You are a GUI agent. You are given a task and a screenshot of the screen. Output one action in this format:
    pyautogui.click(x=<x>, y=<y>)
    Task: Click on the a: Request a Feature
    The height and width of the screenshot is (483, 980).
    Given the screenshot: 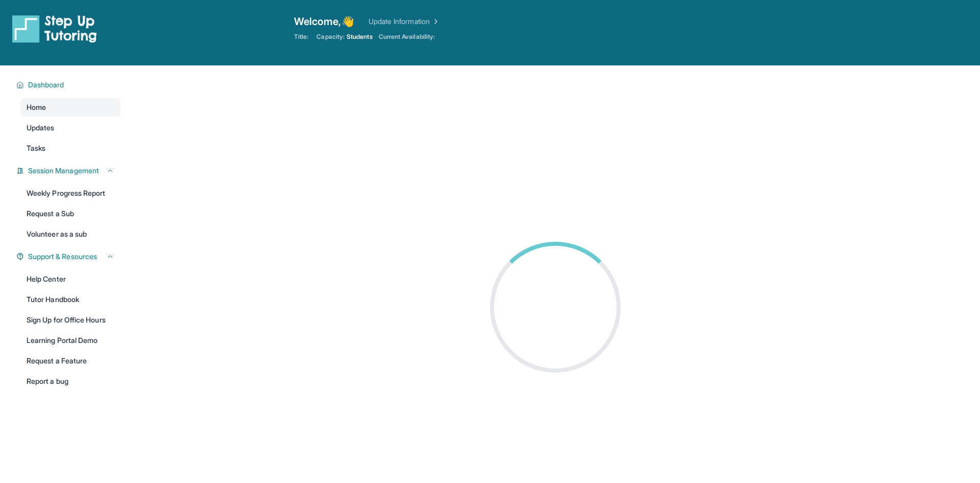 What is the action you would take?
    pyautogui.click(x=71, y=361)
    